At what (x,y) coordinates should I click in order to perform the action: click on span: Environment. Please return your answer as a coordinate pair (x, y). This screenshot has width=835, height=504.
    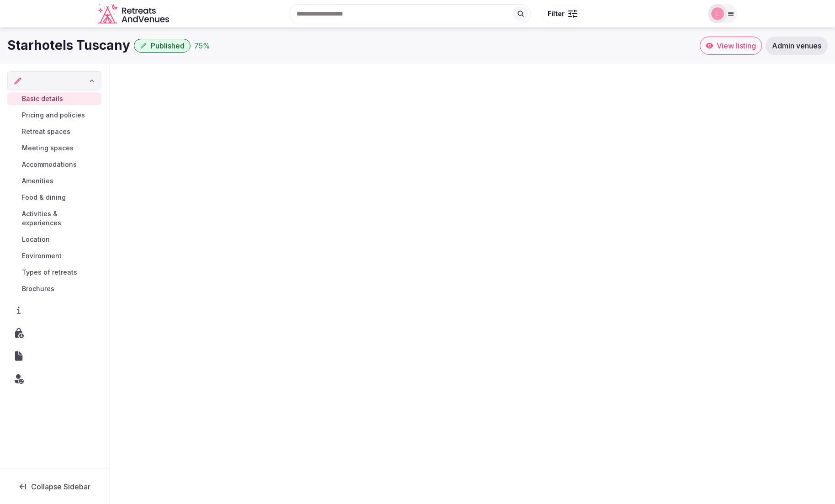
    Looking at the image, I should click on (41, 256).